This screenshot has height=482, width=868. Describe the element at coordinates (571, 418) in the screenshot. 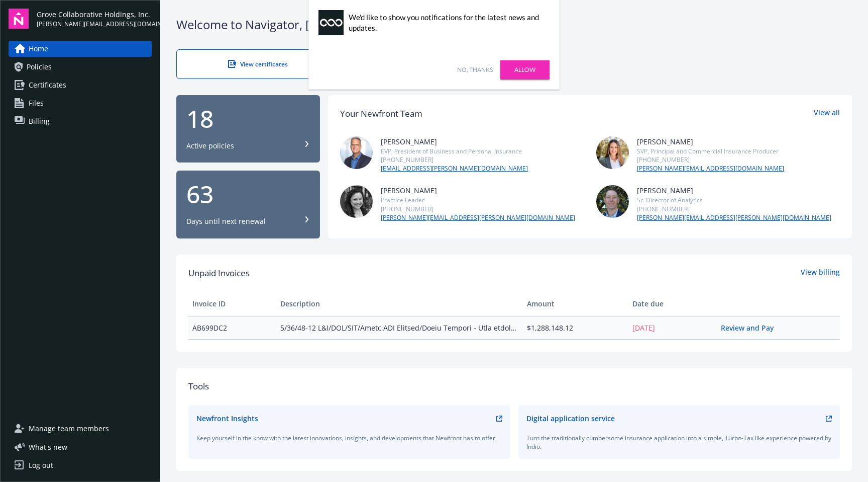

I see `div: Digital application service` at that location.